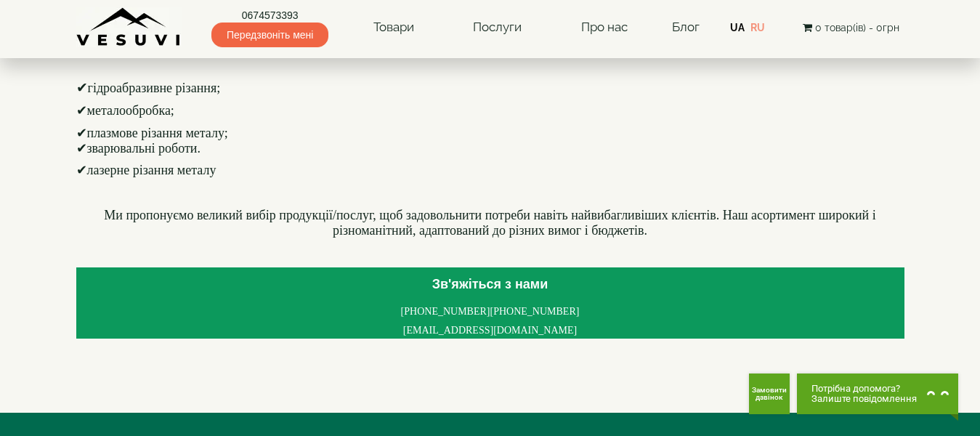  What do you see at coordinates (497, 28) in the screenshot?
I see `a: Послуги` at bounding box center [497, 28].